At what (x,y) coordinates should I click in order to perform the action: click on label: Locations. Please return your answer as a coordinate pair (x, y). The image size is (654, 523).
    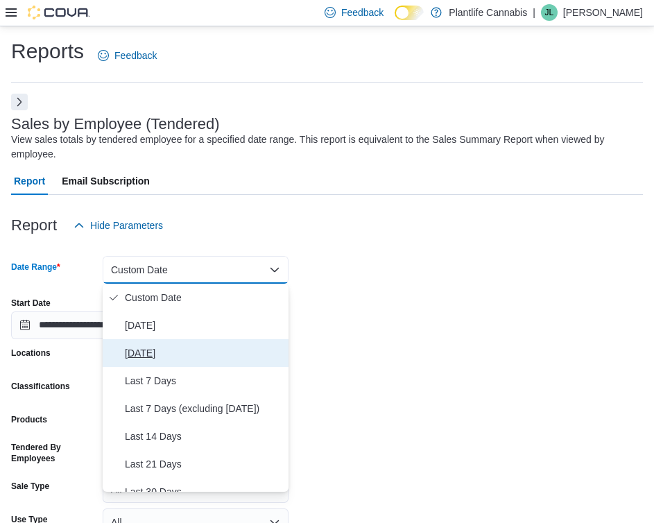
    Looking at the image, I should click on (30, 353).